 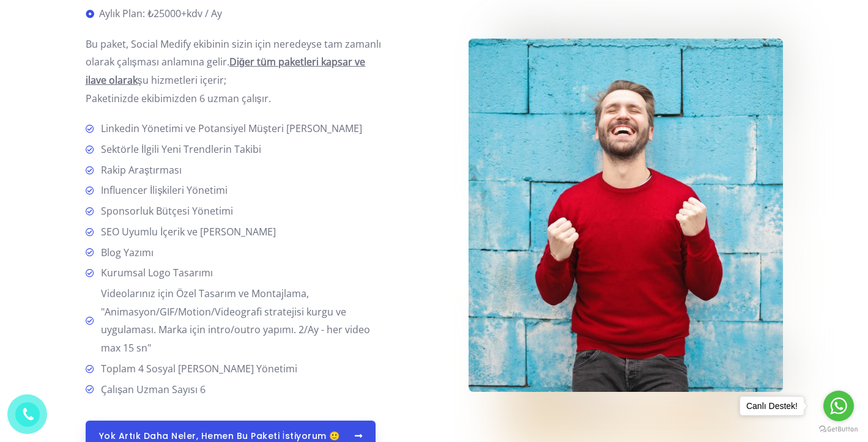 I want to click on b: Diğer tüm paketleri kapsar ve ilave olarak, so click(x=226, y=71).